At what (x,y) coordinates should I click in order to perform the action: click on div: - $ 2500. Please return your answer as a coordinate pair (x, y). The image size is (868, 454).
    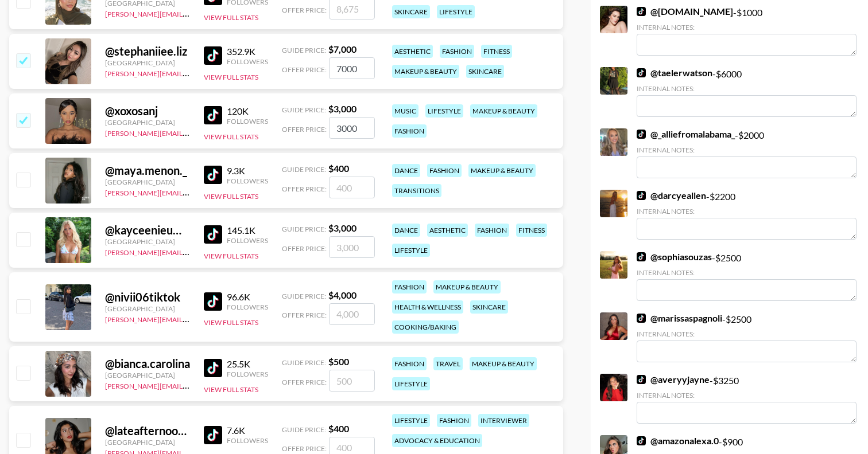
    Looking at the image, I should click on (746, 276).